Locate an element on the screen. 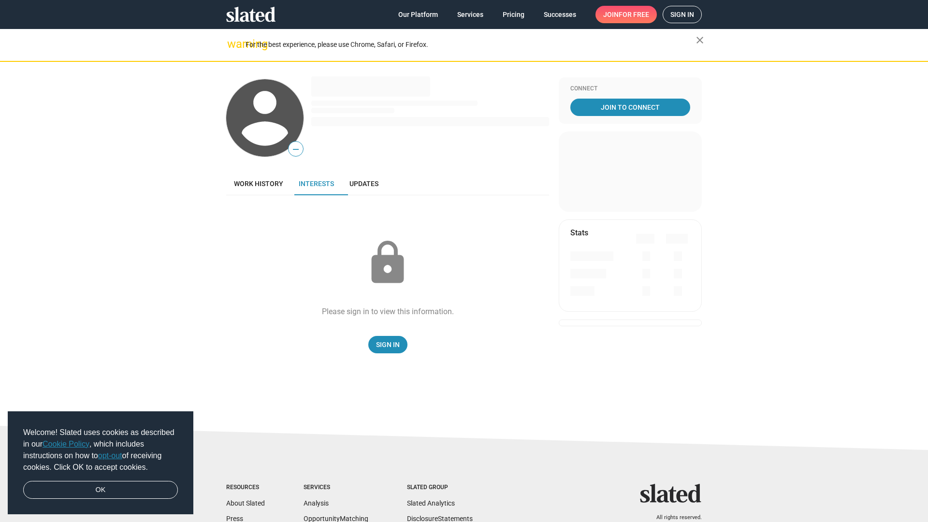 Image resolution: width=928 pixels, height=522 pixels. div: For the best experience, please use Chrome, Safari, or Firefox. is located at coordinates (471, 44).